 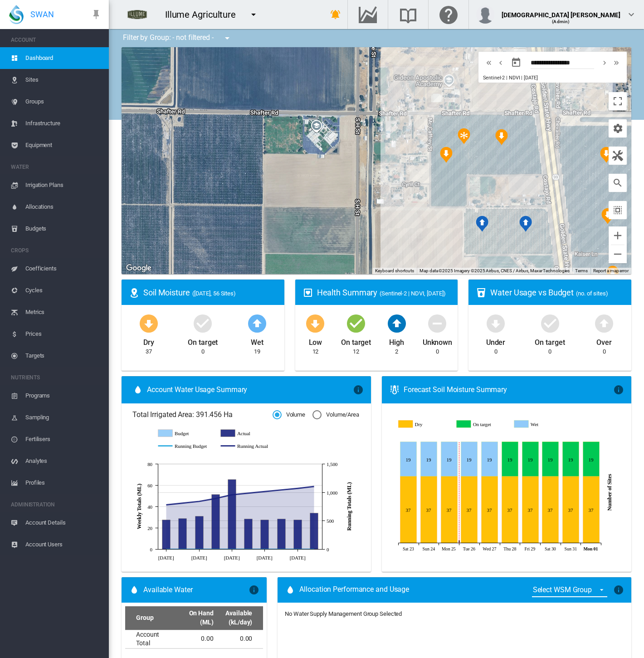 I want to click on g: Dry Aug 27, 2025 37, so click(x=490, y=510).